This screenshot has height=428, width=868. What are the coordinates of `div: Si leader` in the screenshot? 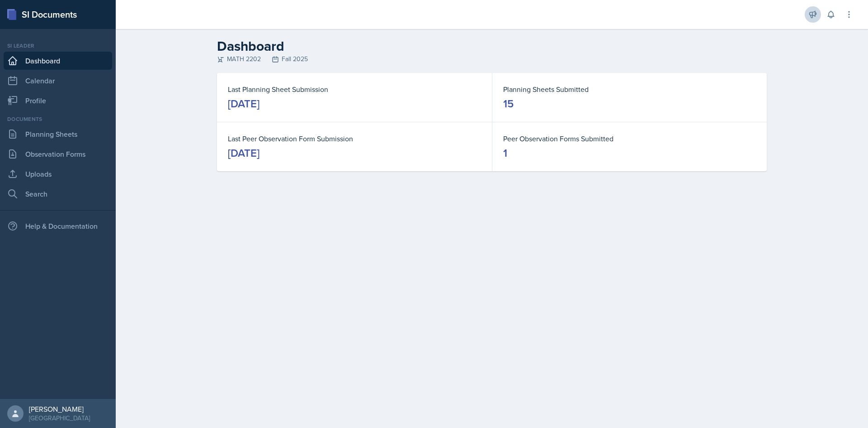 It's located at (58, 46).